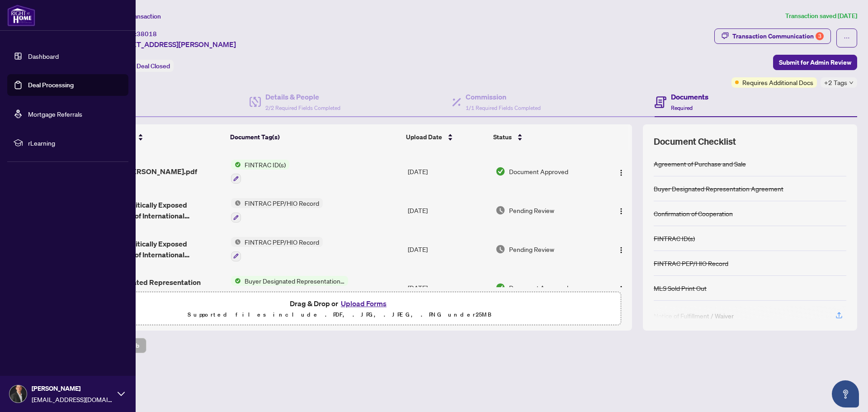 The height and width of the screenshot is (412, 868). I want to click on div: FINTRAC ID(s), so click(675, 239).